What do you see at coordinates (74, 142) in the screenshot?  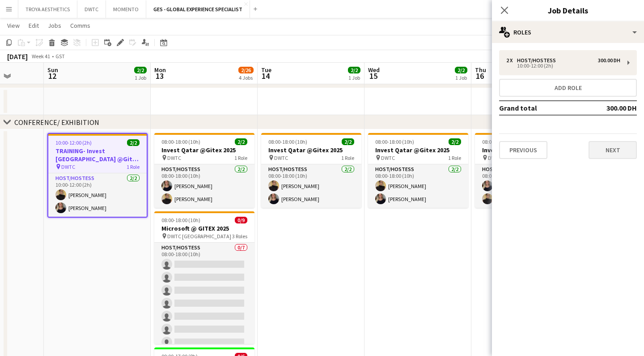 I see `span: 10:00-12:00 (2h)` at bounding box center [74, 142].